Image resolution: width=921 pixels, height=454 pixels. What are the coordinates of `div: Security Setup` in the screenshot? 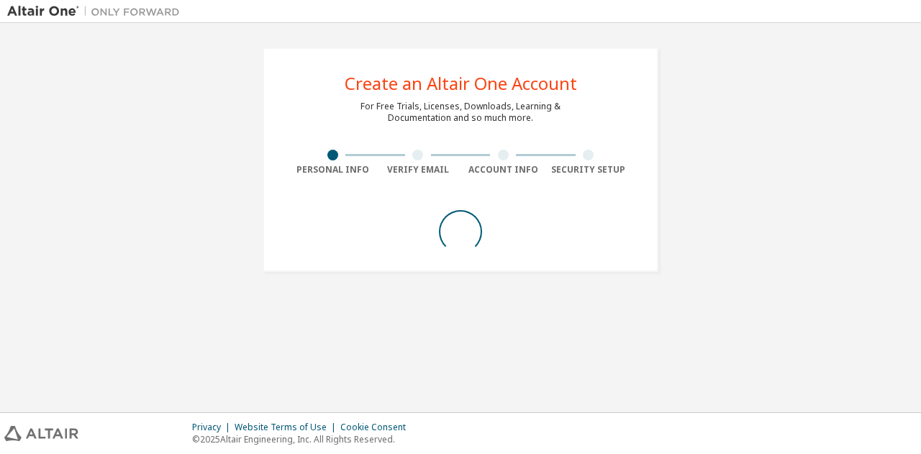 It's located at (589, 170).